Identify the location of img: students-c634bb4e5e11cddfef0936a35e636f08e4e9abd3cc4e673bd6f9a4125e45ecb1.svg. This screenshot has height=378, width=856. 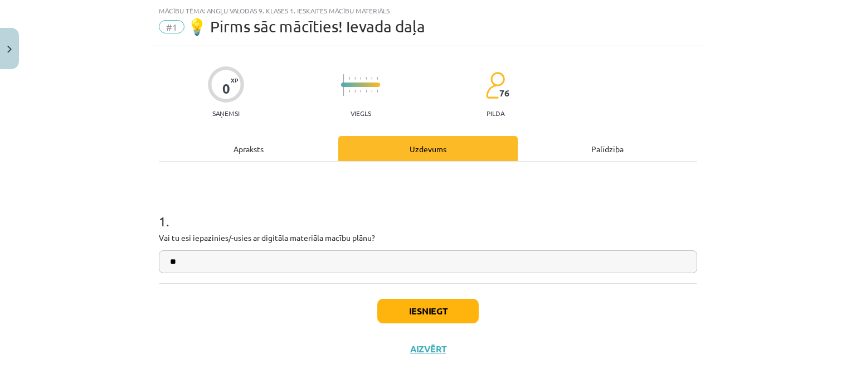
(495, 85).